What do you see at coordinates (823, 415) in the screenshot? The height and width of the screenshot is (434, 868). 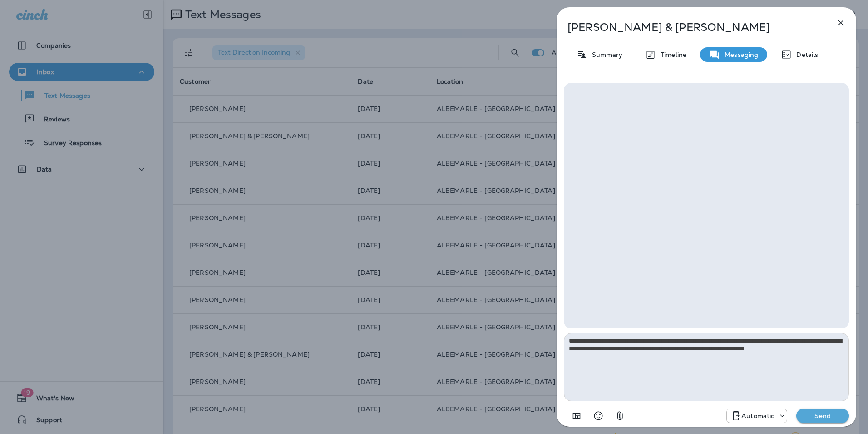 I see `p: Send` at bounding box center [823, 415].